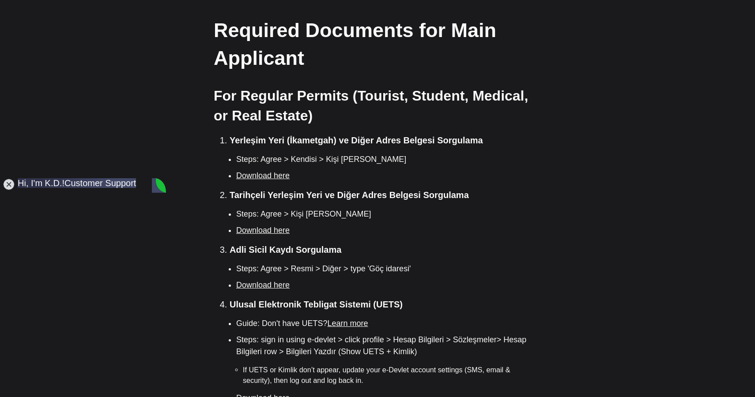 Image resolution: width=755 pixels, height=397 pixels. Describe the element at coordinates (348, 324) in the screenshot. I see `a: Learn more` at that location.